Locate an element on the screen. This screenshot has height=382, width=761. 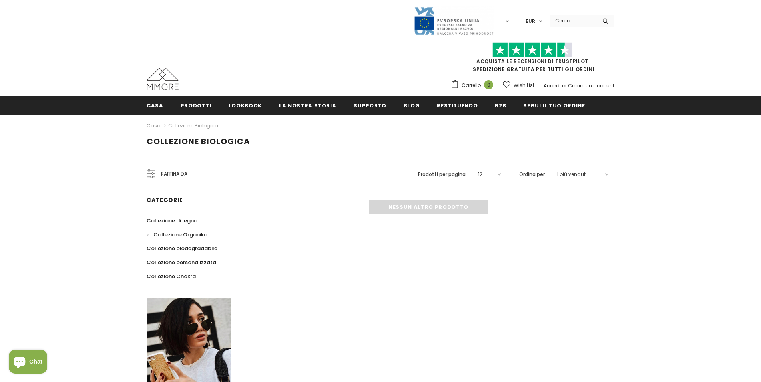
span: 12 is located at coordinates (480, 175).